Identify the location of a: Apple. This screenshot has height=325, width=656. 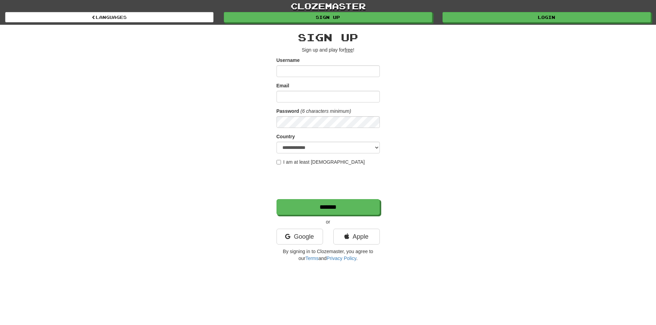
(356, 237).